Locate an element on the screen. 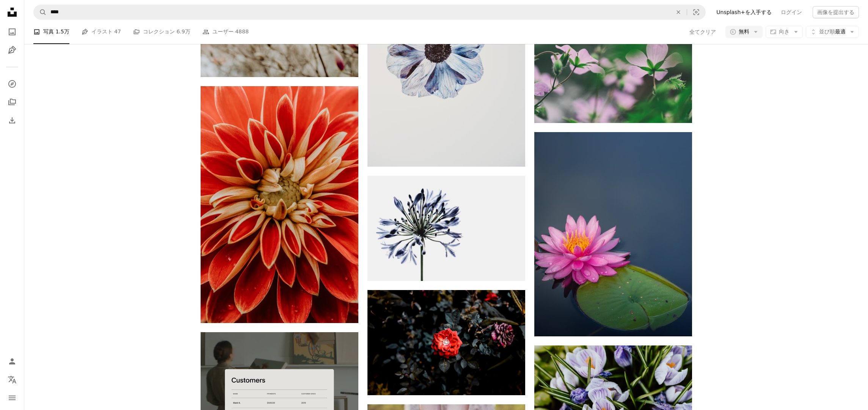 Image resolution: width=868 pixels, height=410 pixels. a: イラスト is located at coordinates (12, 50).